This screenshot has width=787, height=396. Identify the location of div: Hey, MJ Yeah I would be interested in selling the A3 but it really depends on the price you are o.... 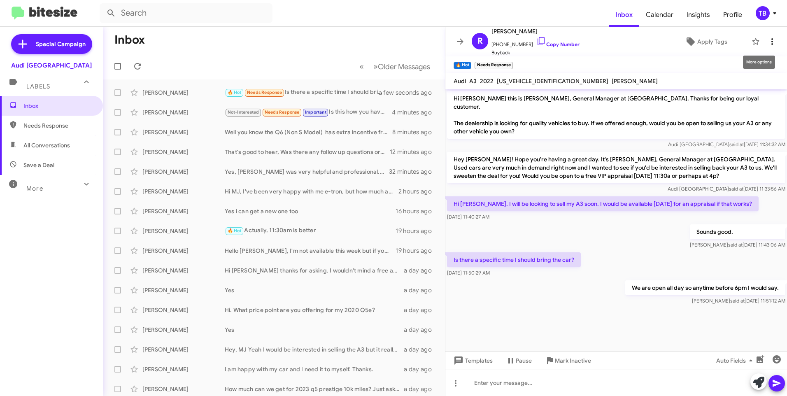
(314, 349).